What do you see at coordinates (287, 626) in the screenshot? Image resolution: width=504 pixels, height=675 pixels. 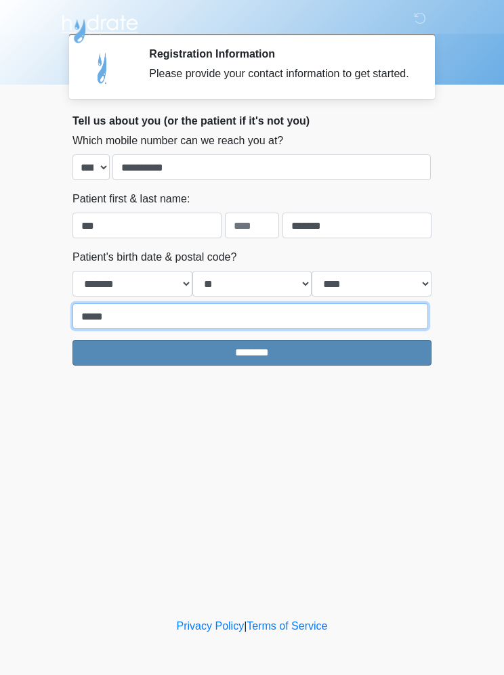 I see `a: Terms of Service` at bounding box center [287, 626].